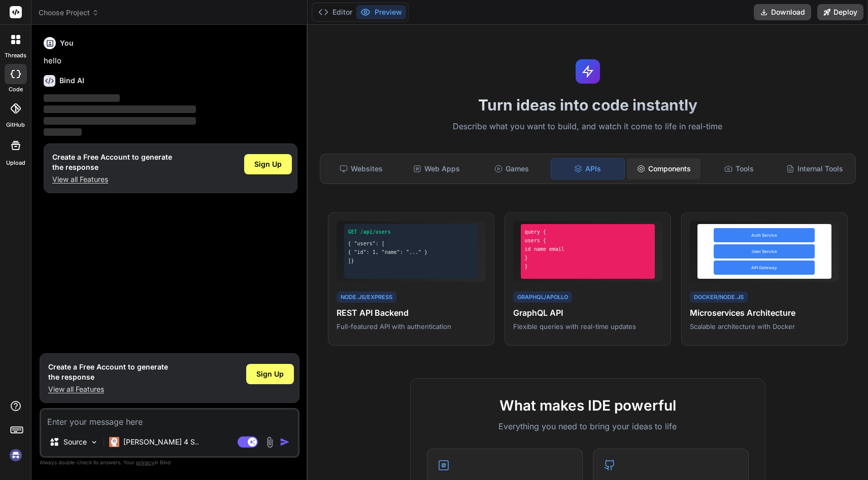 This screenshot has height=480, width=868. I want to click on label: GitHub, so click(15, 125).